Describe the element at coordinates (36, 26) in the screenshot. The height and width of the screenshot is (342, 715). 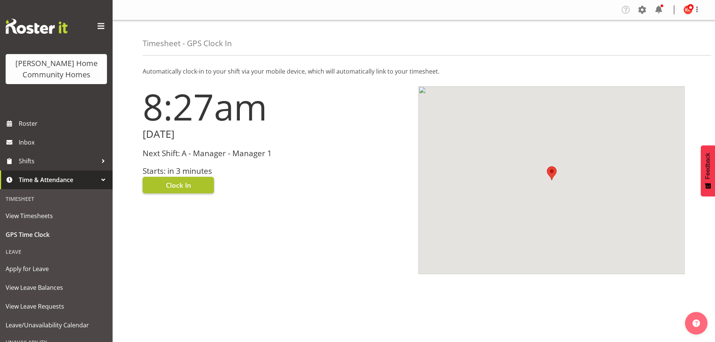
I see `img: Rosterit website logo` at that location.